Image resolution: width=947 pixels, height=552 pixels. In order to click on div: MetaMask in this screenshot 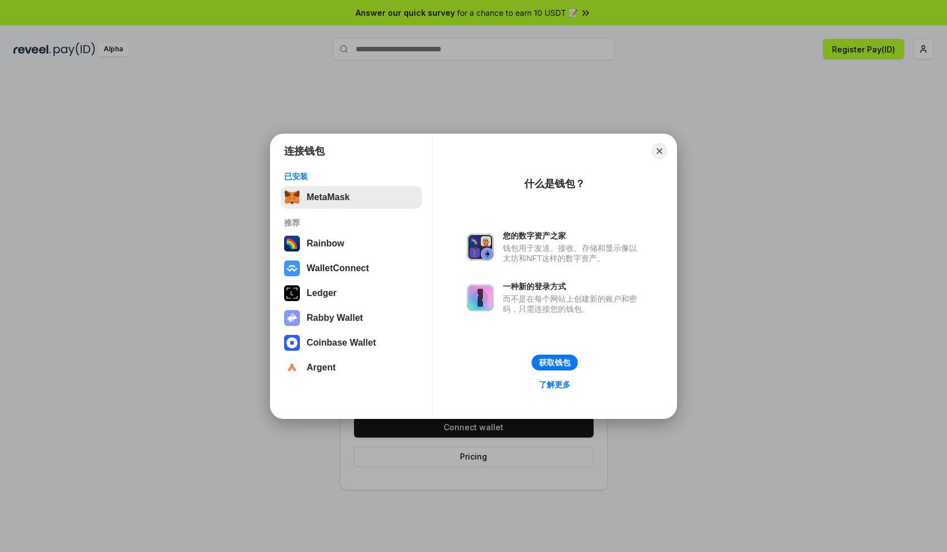, I will do `click(328, 197)`.